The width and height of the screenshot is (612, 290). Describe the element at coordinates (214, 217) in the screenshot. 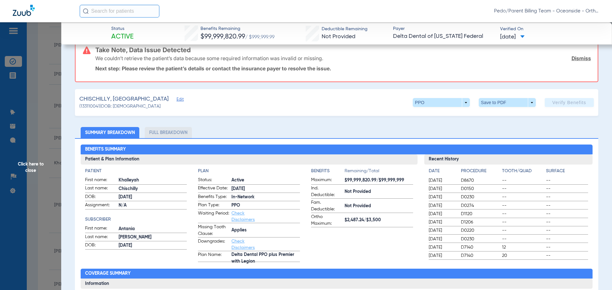

I see `span: Waiting Period:` at that location.